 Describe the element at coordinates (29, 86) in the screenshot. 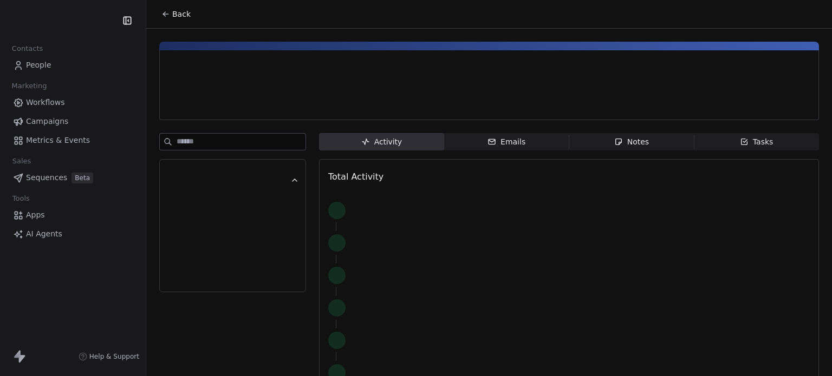

I see `span: Marketing` at that location.